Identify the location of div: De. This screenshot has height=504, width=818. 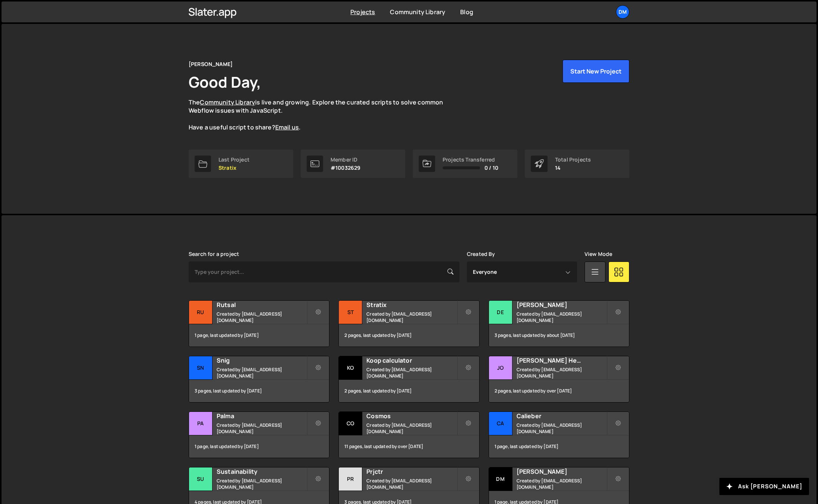
(501, 312).